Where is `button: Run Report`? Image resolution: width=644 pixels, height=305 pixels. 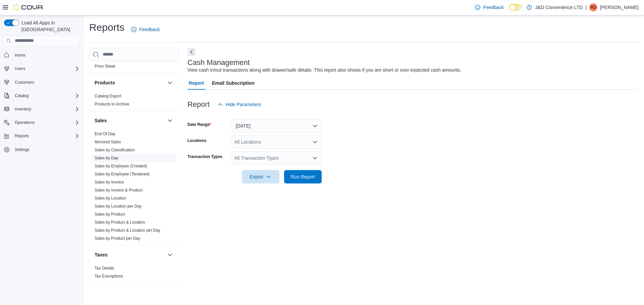
button: Run Report is located at coordinates (303, 177).